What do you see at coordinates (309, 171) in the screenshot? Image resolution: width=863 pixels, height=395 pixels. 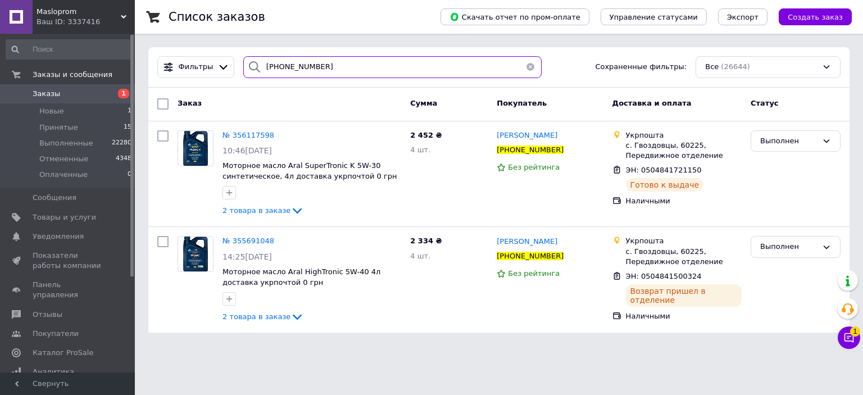 I see `a: Моторное масло Aral SuperTronic K 5W-30 синтетическое, 4л доставка укрпочтой 0 грн` at bounding box center [309, 171].